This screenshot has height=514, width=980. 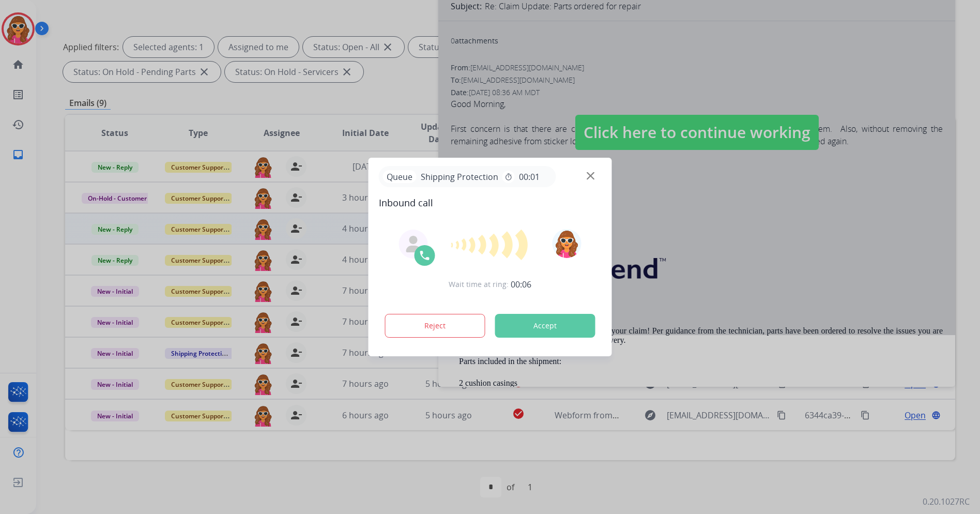 I want to click on img: close-button, so click(x=590, y=176).